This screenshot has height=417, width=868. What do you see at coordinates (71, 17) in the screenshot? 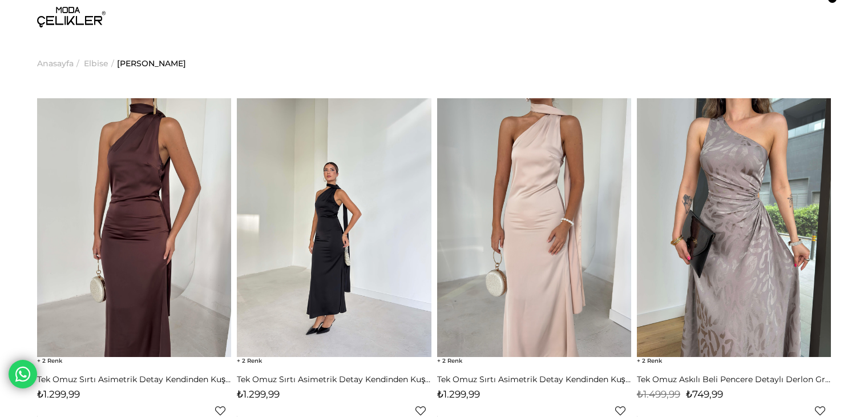
I see `img: logo` at bounding box center [71, 17].